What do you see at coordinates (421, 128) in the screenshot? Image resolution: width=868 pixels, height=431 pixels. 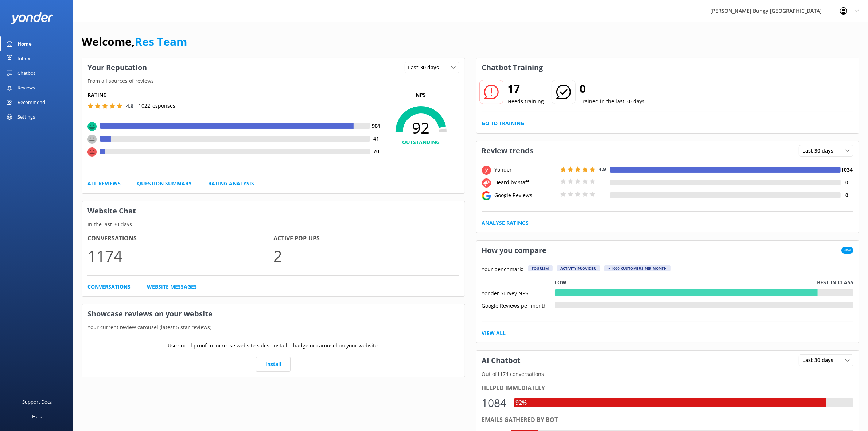 I see `span: 92` at bounding box center [421, 128].